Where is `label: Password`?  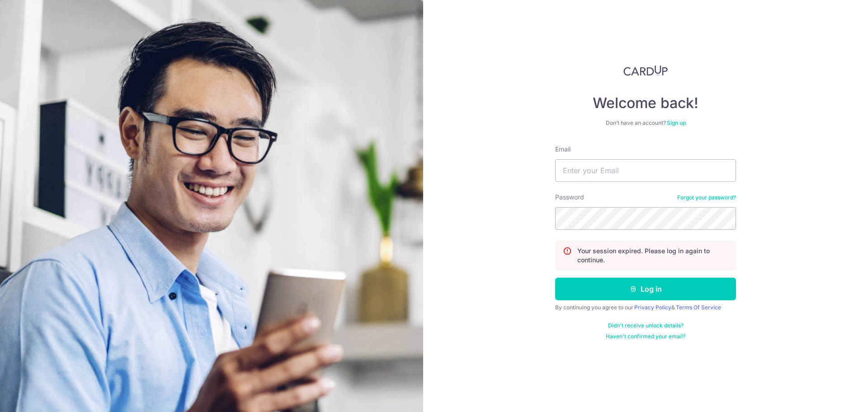
label: Password is located at coordinates (570, 197).